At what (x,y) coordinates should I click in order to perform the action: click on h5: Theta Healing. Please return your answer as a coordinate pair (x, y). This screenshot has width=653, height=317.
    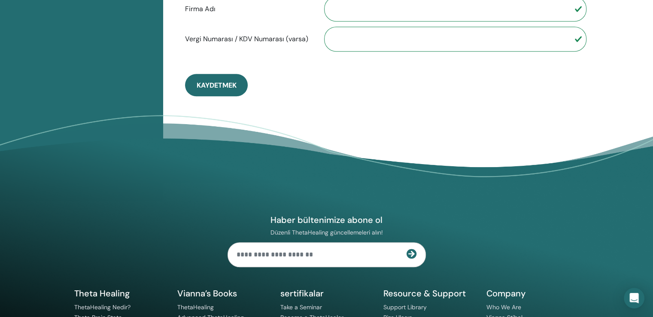
    Looking at the image, I should click on (121, 293).